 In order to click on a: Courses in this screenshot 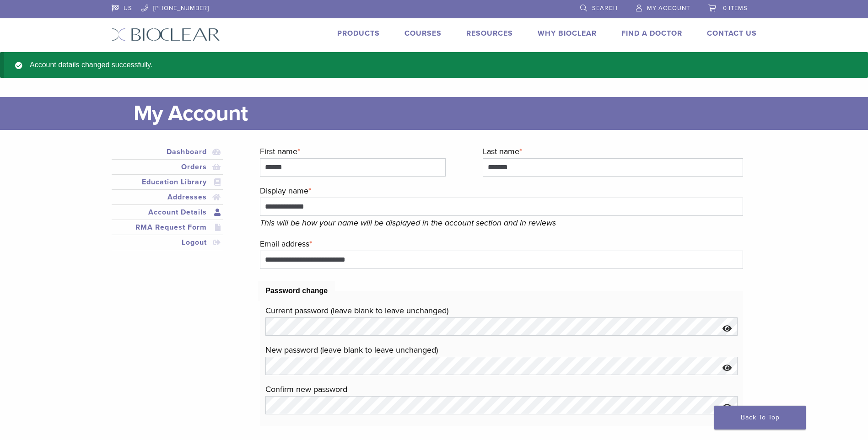, I will do `click(423, 34)`.